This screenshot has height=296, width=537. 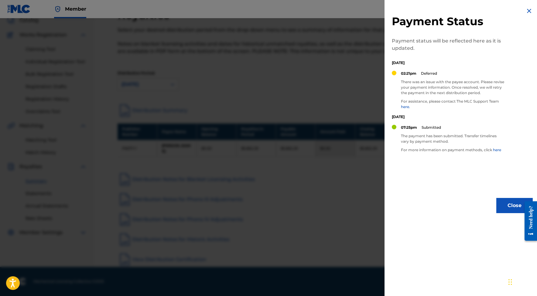 I want to click on img: Top Rightsholder, so click(x=58, y=9).